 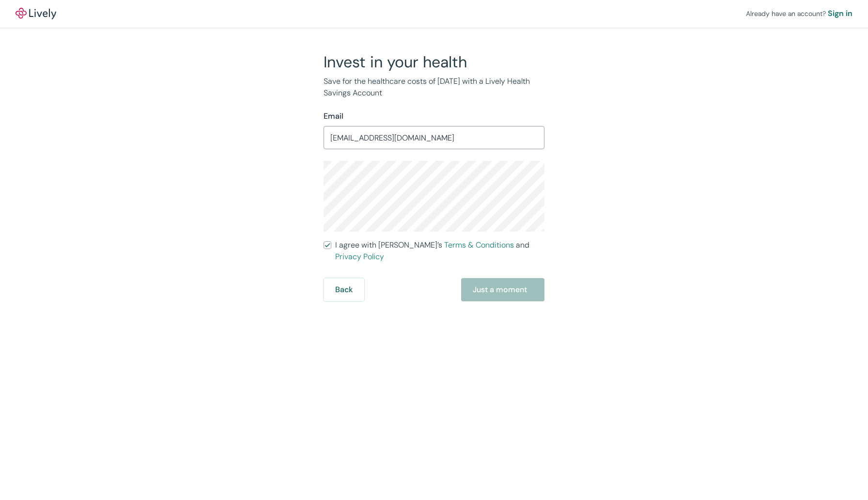 I want to click on a: Sign in, so click(x=840, y=14).